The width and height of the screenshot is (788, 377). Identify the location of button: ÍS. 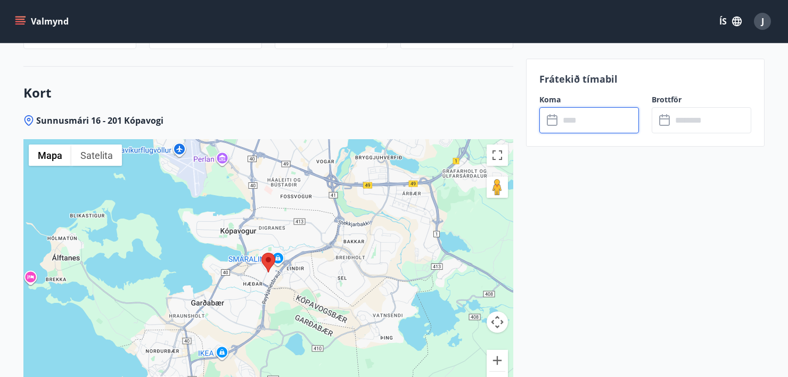
(731, 21).